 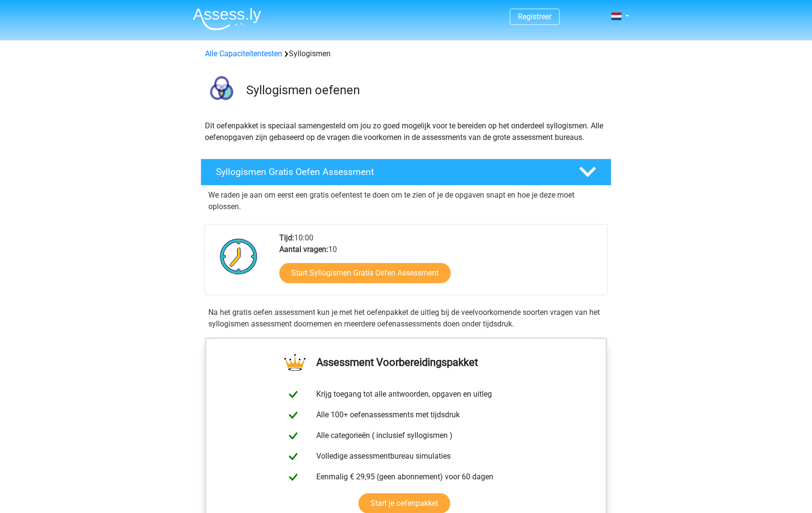 What do you see at coordinates (406, 132) in the screenshot?
I see `p: Dit oefenpakket is speciaal samengesteld om jou zo goed mogelijk voor te bereiden op het onderdee...` at bounding box center [406, 132].